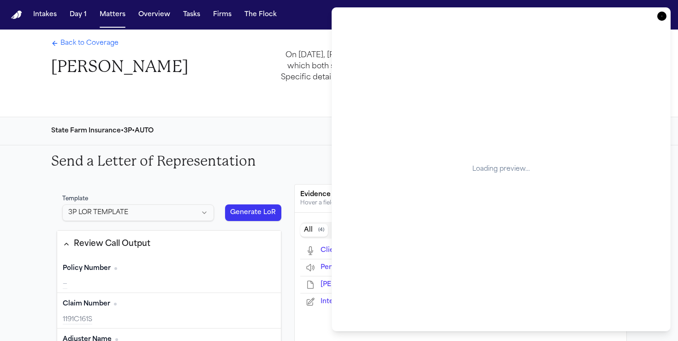 The height and width of the screenshot is (341, 678). I want to click on button: Select LoR template, so click(138, 213).